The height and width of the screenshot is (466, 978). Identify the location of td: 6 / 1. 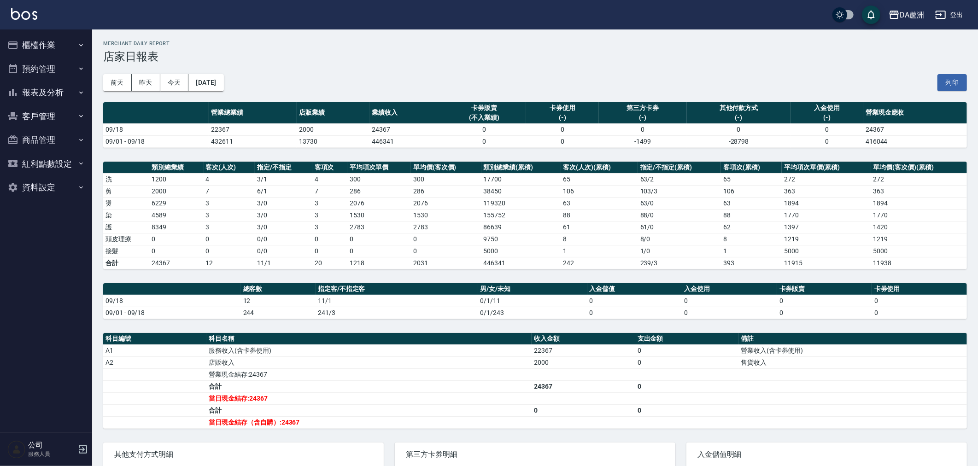
(283, 191).